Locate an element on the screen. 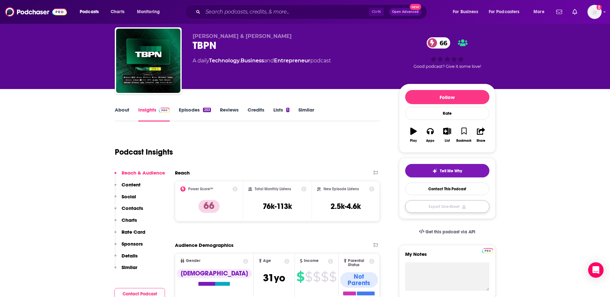 This screenshot has width=610, height=297. button: Follow is located at coordinates (447, 97).